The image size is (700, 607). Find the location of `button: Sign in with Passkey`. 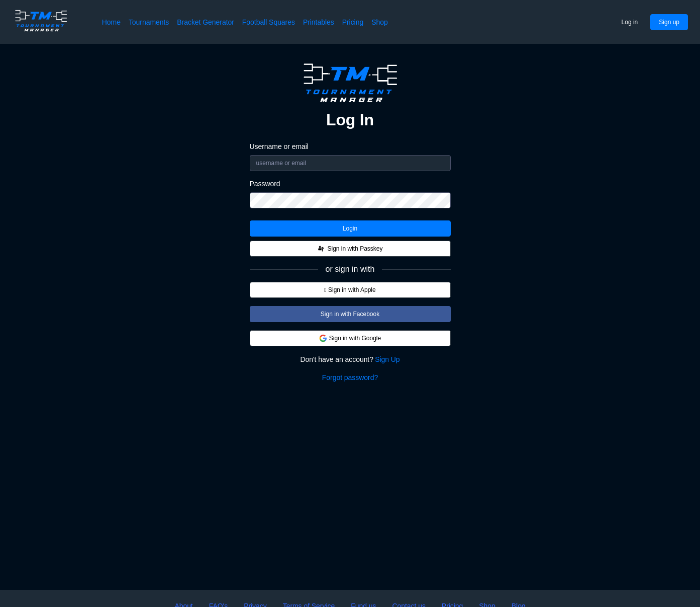

button: Sign in with Passkey is located at coordinates (351, 248).